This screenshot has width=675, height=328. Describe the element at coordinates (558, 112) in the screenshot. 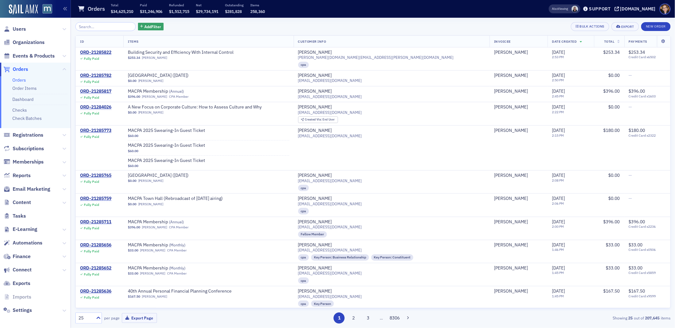

I see `time: 2:22 PM` at that location.